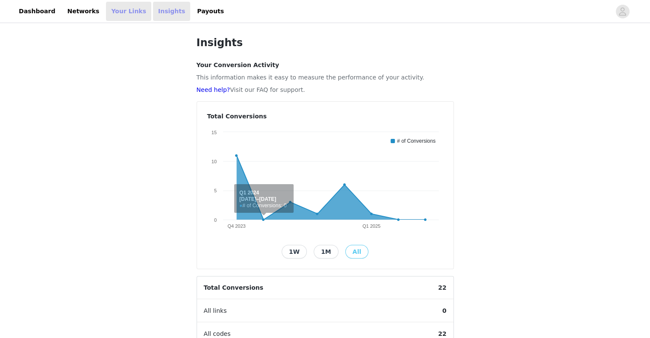 The width and height of the screenshot is (650, 338). What do you see at coordinates (214, 133) in the screenshot?
I see `text: 15` at bounding box center [214, 133].